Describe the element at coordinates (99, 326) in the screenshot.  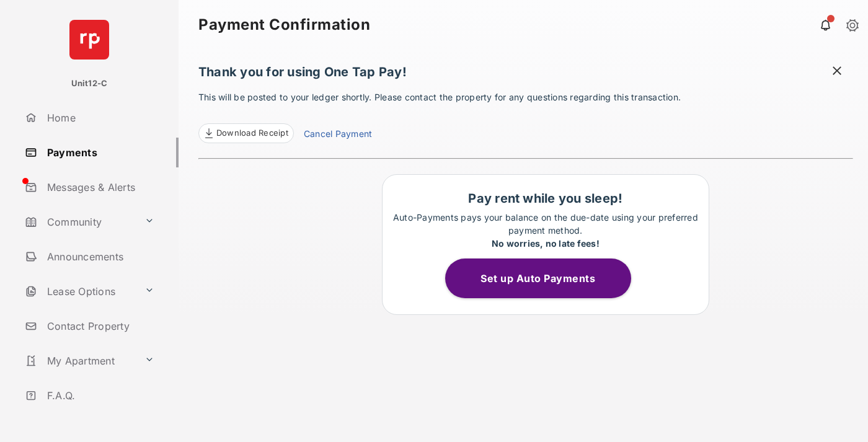
I see `a: Contact Property` at that location.